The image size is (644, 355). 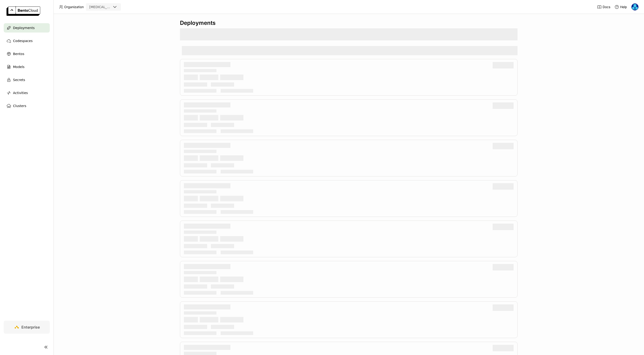 I want to click on div: Help, so click(x=621, y=7).